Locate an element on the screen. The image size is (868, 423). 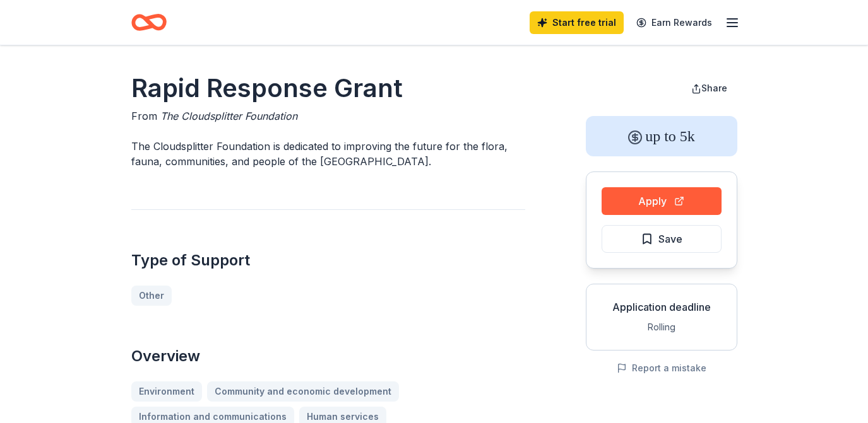
span: Share is located at coordinates (713, 88).